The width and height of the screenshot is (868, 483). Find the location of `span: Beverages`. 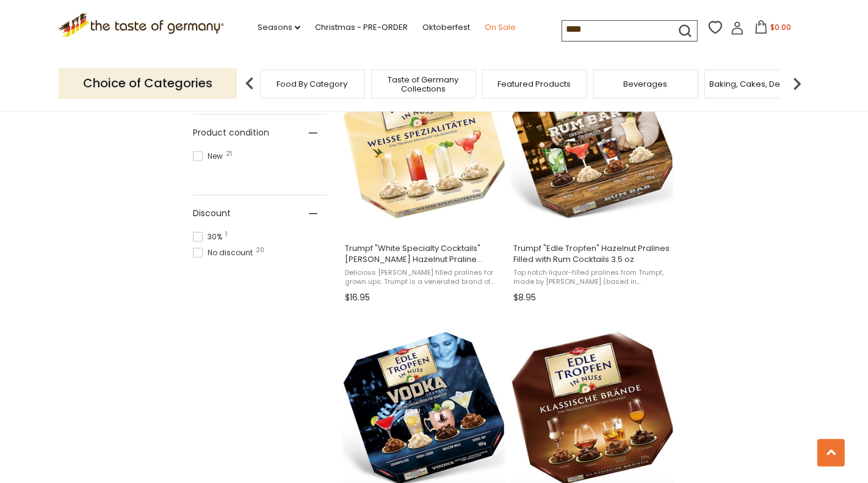

span: Beverages is located at coordinates (646, 84).